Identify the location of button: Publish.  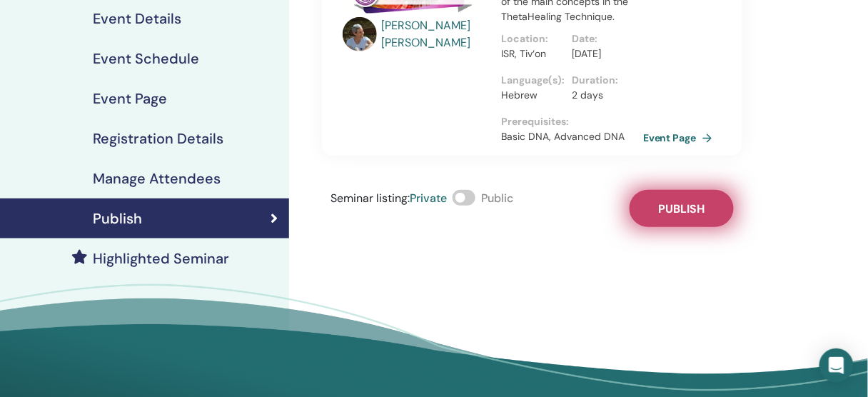
(681, 209).